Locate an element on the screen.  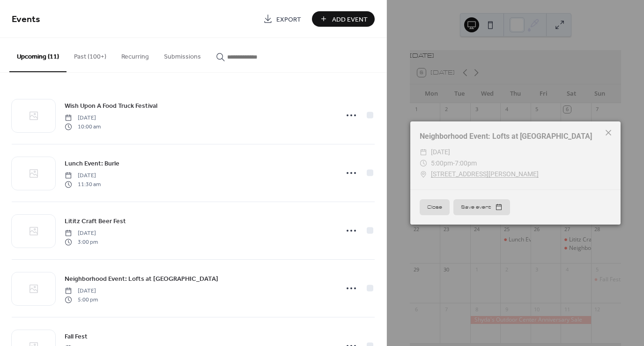
button: Upcoming (11) is located at coordinates (38, 54).